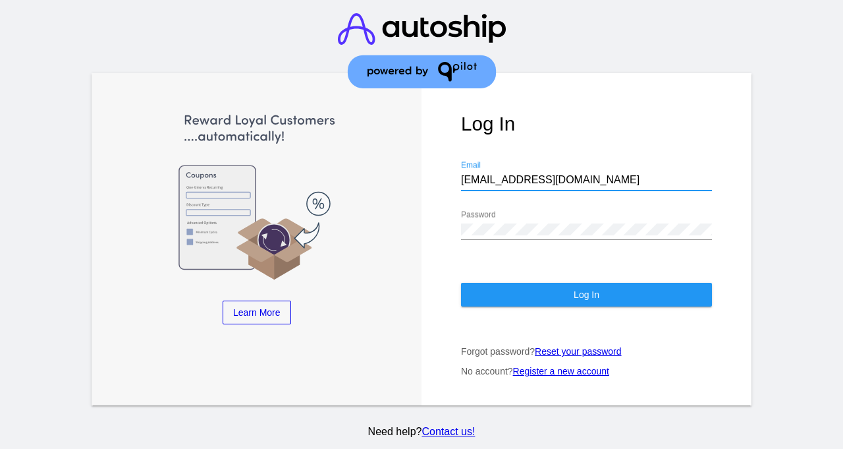  What do you see at coordinates (586, 371) in the screenshot?
I see `p: No account?` at bounding box center [586, 371].